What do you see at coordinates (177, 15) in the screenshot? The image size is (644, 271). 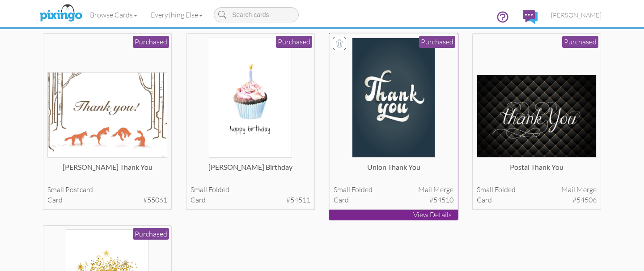 I see `a: Everything Else` at bounding box center [177, 15].